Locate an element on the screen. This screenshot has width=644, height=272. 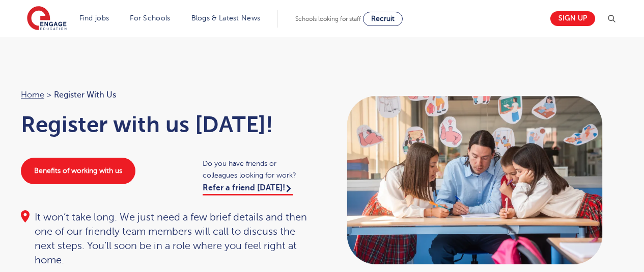
span: Do you have friends or colleagues looking for work? is located at coordinates (257, 169).